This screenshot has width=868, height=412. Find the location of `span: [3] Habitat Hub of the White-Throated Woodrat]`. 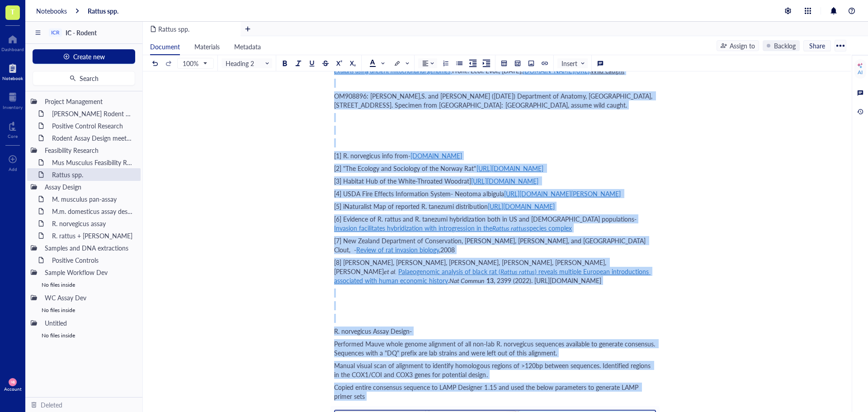

span: [3] Habitat Hub of the White-Throated Woodrat] is located at coordinates (402, 181).